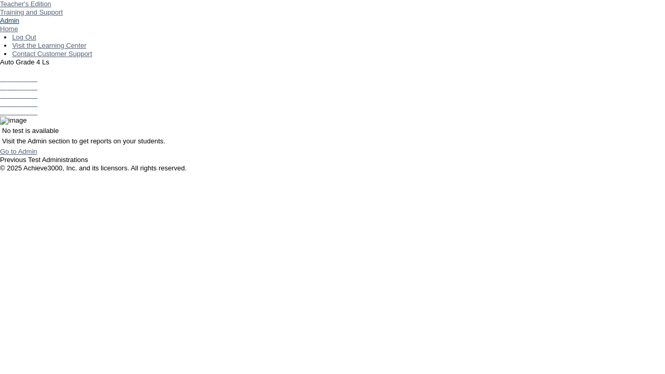 The height and width of the screenshot is (374, 665). What do you see at coordinates (332, 141) in the screenshot?
I see `p: Visit the Admin section to get reports on your students.` at bounding box center [332, 141].